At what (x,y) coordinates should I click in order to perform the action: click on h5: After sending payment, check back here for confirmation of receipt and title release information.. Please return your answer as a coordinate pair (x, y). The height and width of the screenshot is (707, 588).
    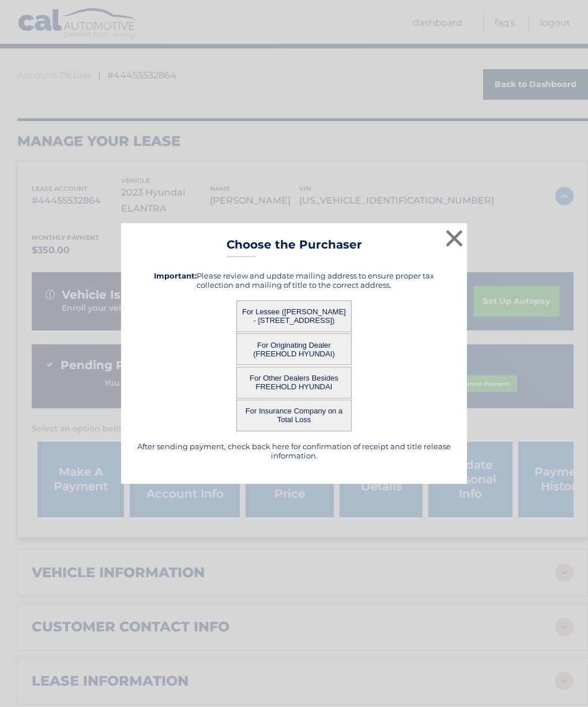
    Looking at the image, I should click on (294, 451).